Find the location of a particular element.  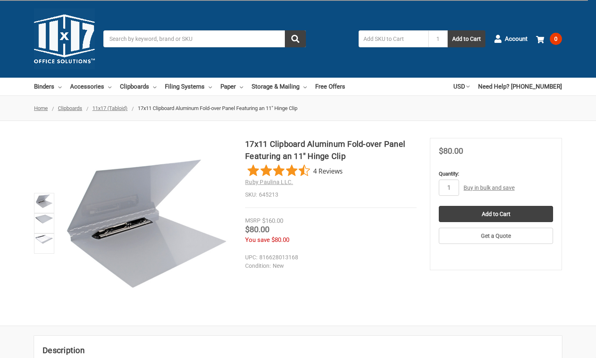

a: Free Offers is located at coordinates (330, 87).